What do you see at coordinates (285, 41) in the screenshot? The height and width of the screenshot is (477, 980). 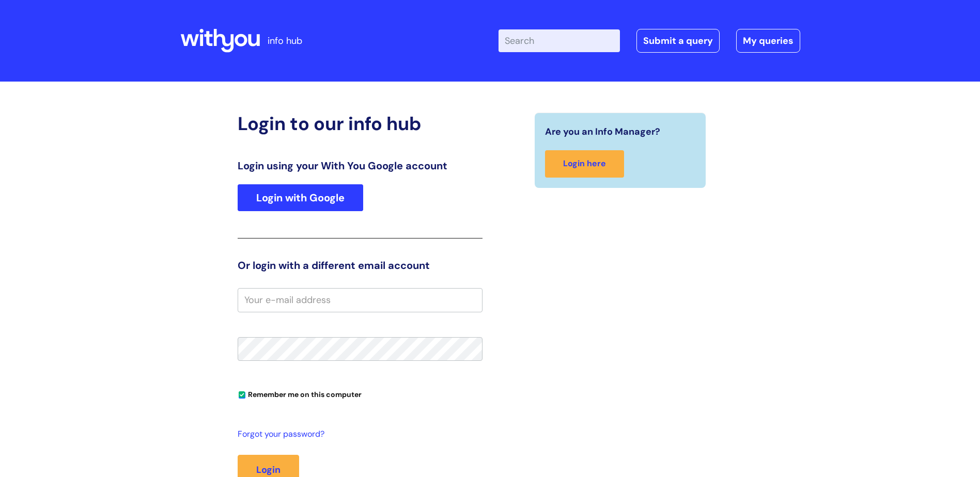 I see `p: info hub` at bounding box center [285, 41].